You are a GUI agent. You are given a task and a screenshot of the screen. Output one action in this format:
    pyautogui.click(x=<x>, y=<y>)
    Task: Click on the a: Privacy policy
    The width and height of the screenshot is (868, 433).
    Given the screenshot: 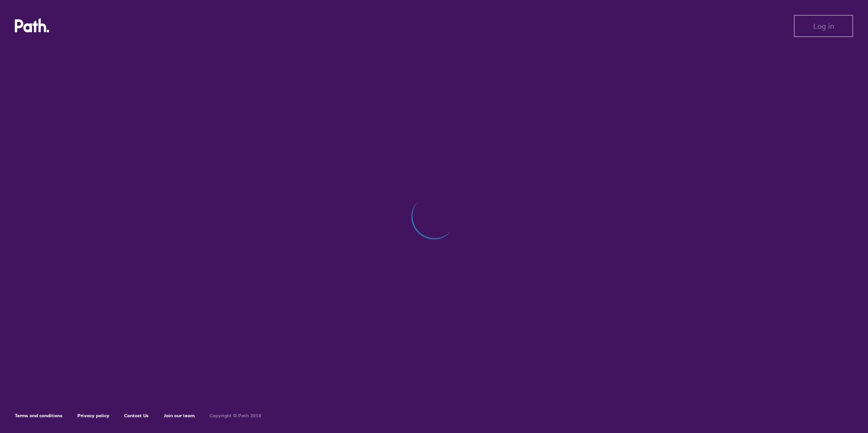 What is the action you would take?
    pyautogui.click(x=93, y=415)
    